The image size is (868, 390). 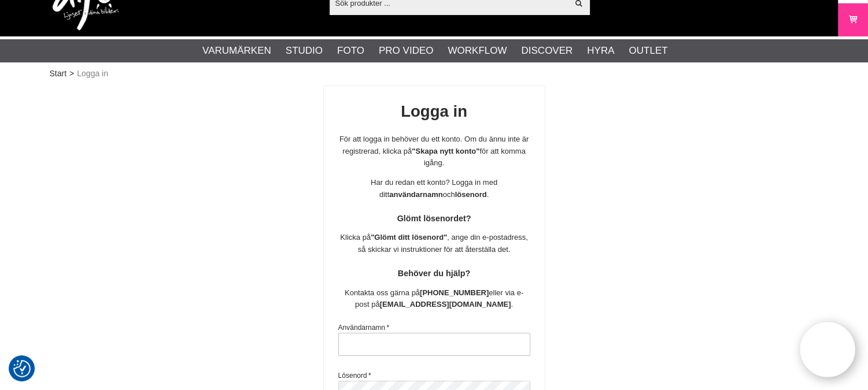 What do you see at coordinates (22, 368) in the screenshot?
I see `button: Samtyckesinställningar` at bounding box center [22, 368].